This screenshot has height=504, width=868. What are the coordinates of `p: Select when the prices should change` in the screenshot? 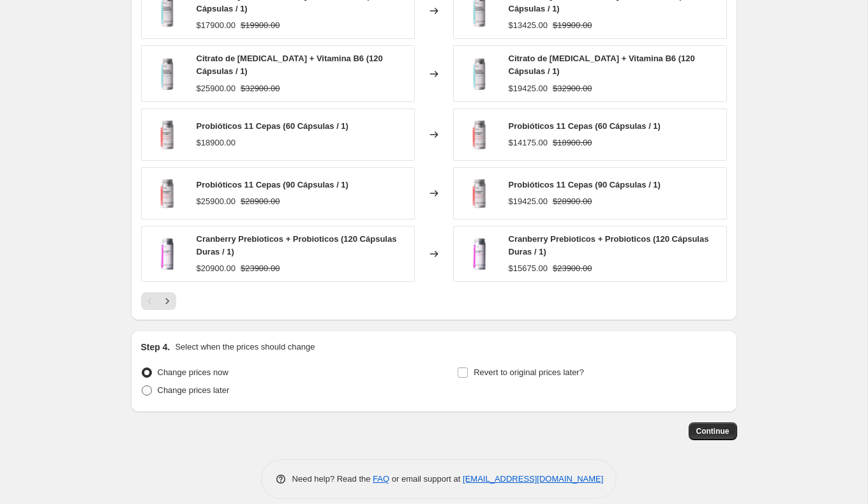 It's located at (245, 346).